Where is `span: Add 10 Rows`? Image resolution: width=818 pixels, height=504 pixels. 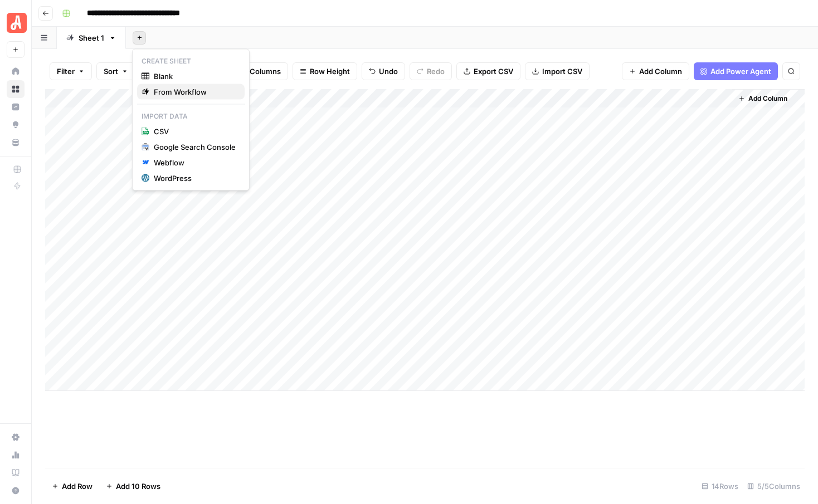 span: Add 10 Rows is located at coordinates (138, 486).